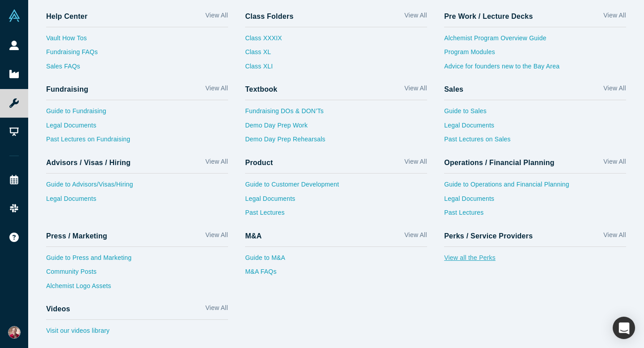  What do you see at coordinates (261, 89) in the screenshot?
I see `h4: Textbook` at bounding box center [261, 89].